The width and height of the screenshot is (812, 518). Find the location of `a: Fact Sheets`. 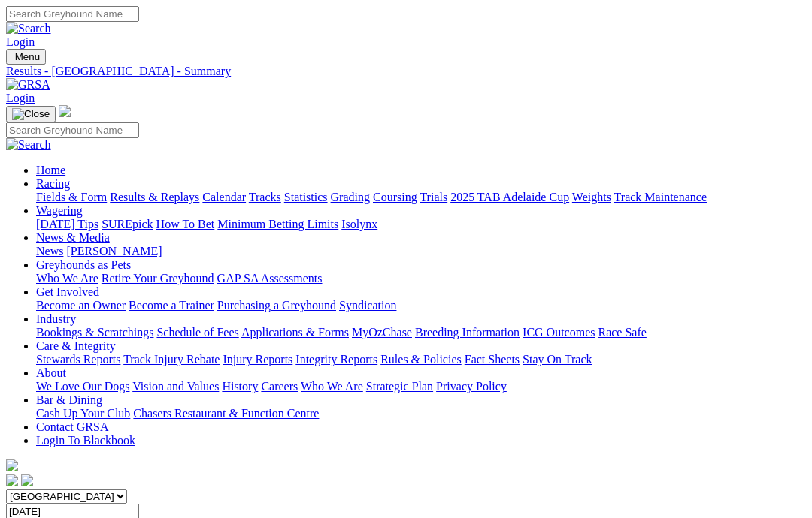

a: Fact Sheets is located at coordinates (491, 359).